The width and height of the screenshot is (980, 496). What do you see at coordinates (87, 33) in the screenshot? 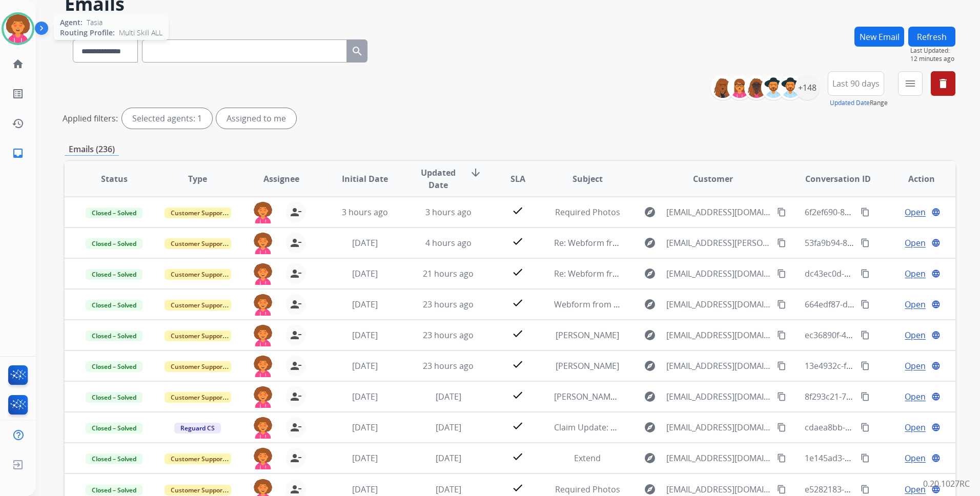
I see `span: Routing Profile:` at bounding box center [87, 33].